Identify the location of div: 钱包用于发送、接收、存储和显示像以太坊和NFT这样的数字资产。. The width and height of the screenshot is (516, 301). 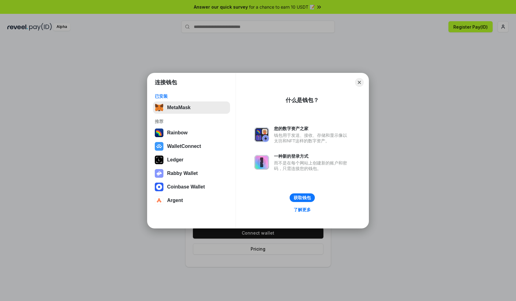
(312, 138).